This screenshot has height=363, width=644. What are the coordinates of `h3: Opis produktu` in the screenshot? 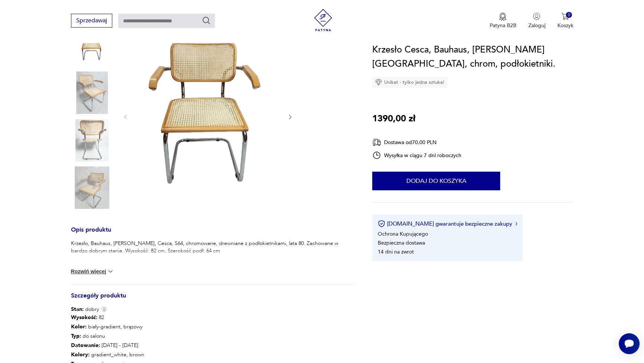 It's located at (213, 233).